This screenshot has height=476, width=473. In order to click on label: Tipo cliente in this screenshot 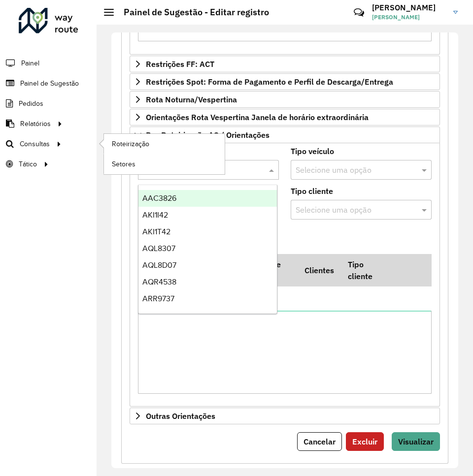, I will do `click(312, 191)`.